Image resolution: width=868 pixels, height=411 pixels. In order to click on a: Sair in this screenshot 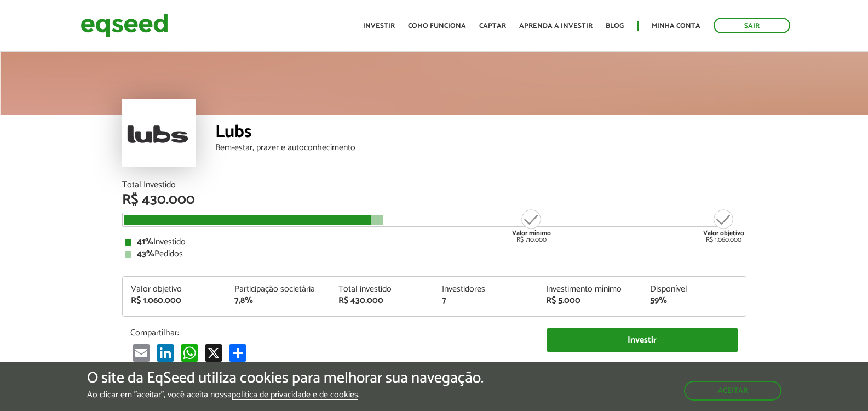, I will do `click(751, 25)`.